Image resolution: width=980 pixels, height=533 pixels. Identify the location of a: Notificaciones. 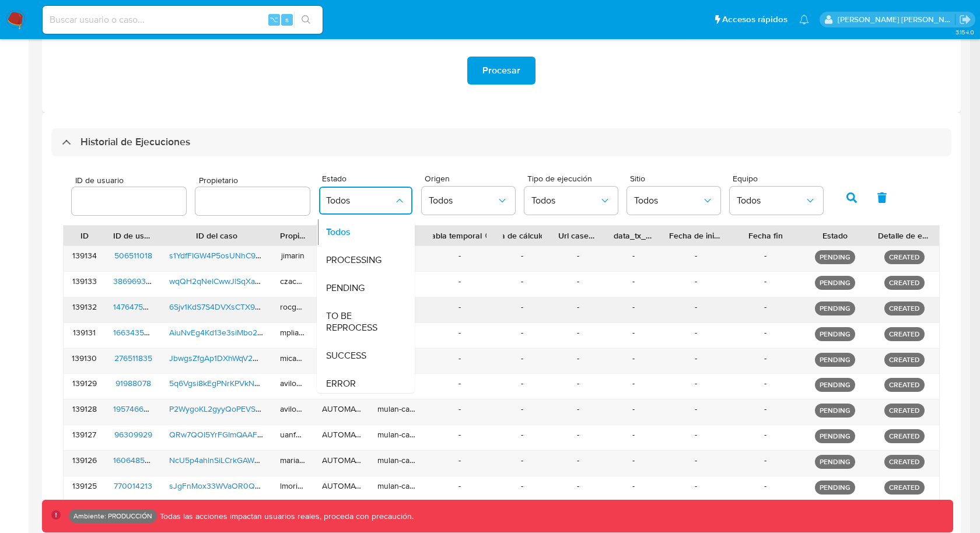
(804, 19).